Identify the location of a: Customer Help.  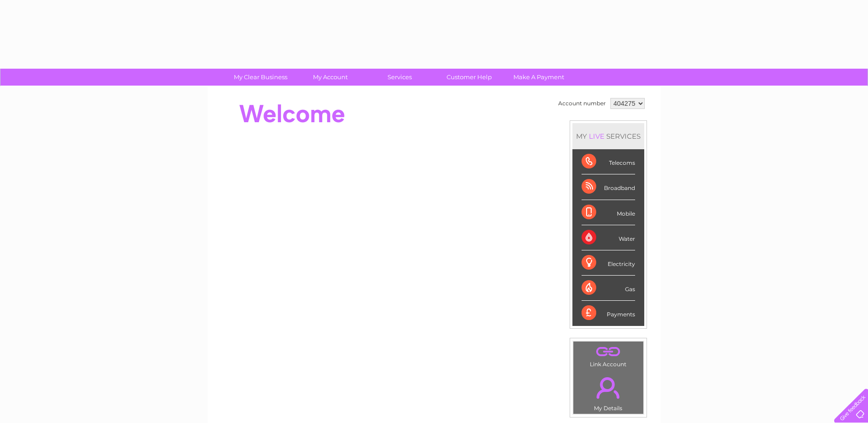
(469, 77).